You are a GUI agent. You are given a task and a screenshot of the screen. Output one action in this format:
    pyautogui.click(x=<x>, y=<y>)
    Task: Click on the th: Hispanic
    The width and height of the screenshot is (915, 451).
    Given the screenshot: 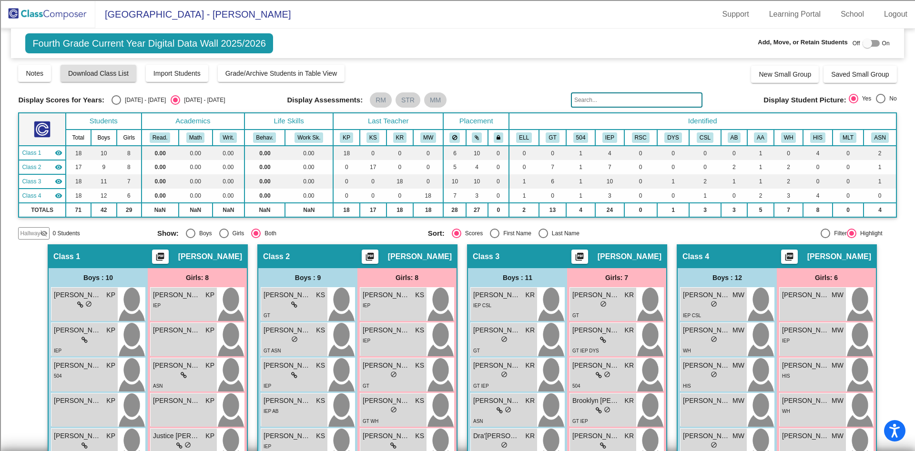 What is the action you would take?
    pyautogui.click(x=817, y=138)
    